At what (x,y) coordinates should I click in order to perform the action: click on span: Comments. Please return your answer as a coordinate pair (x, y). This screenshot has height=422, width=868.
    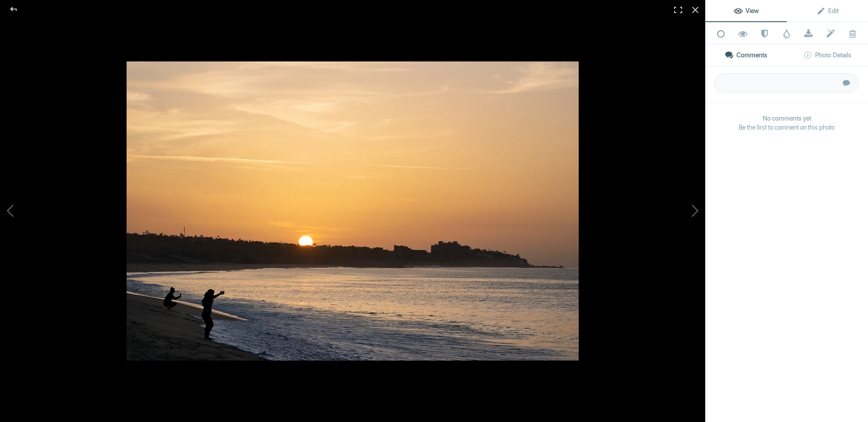
    Looking at the image, I should click on (746, 55).